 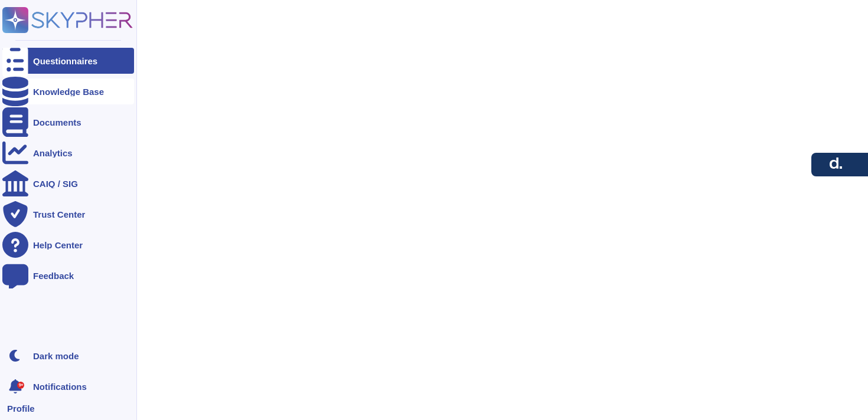 I want to click on a: Analytics, so click(x=68, y=152).